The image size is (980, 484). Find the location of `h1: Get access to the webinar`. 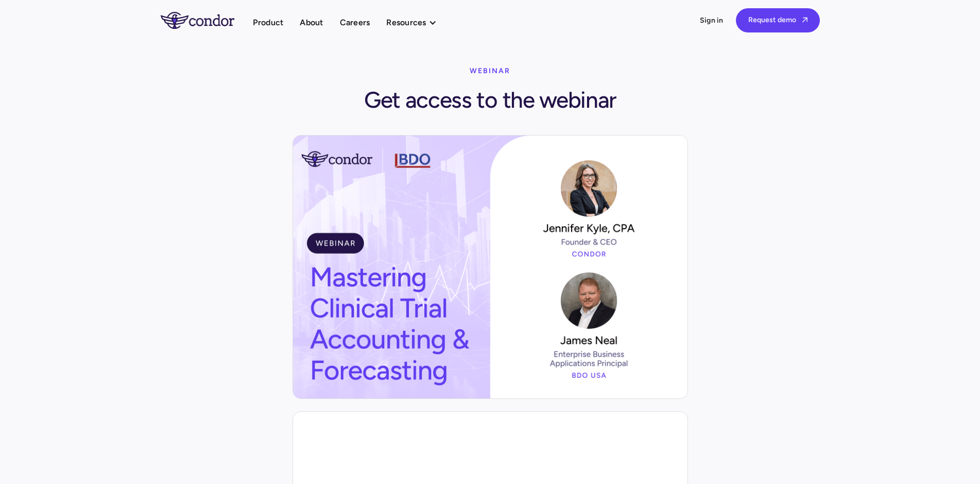

h1: Get access to the webinar is located at coordinates (490, 98).